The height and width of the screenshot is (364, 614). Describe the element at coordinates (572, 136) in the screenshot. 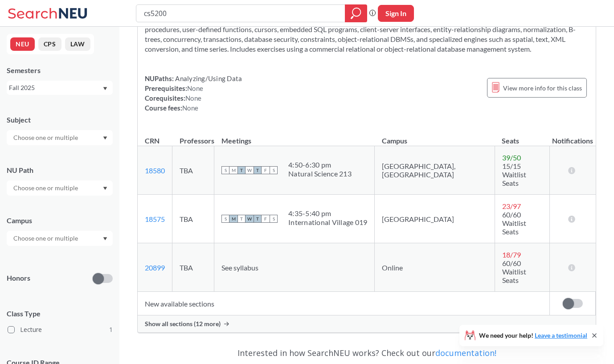

I see `th: Notifications` at that location.